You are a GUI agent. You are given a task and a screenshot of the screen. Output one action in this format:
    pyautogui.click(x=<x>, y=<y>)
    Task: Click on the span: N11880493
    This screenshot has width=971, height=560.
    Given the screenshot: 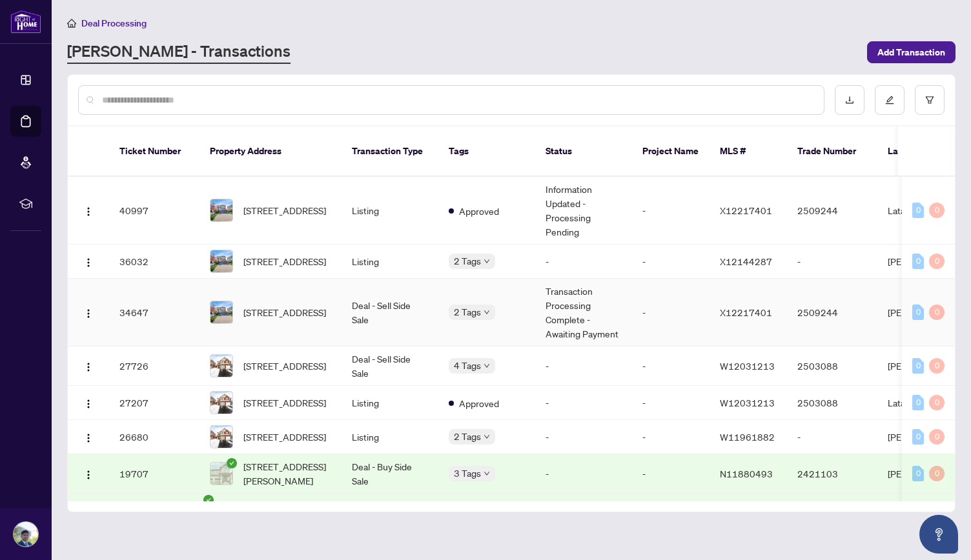 What is the action you would take?
    pyautogui.click(x=746, y=474)
    